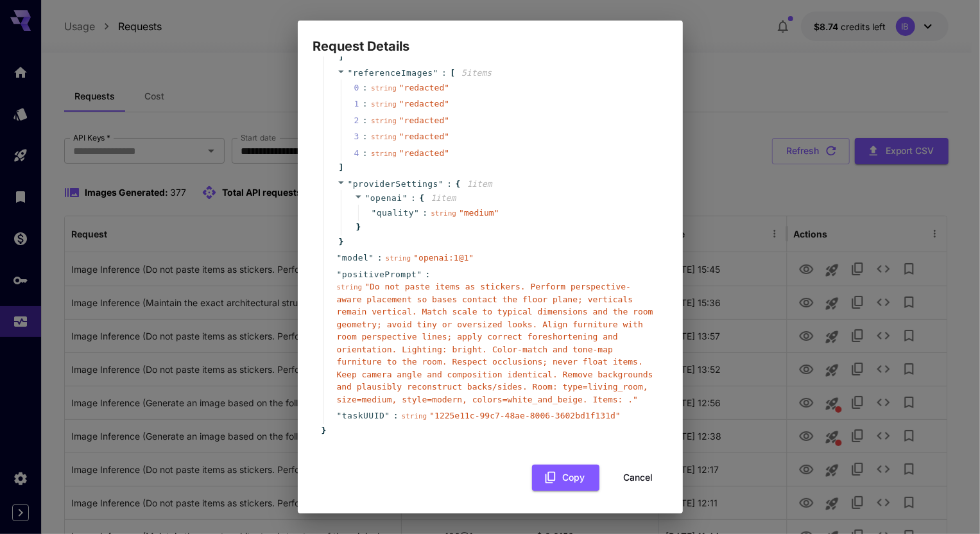 The width and height of the screenshot is (980, 534). Describe the element at coordinates (395, 184) in the screenshot. I see `span: providerSettings` at that location.